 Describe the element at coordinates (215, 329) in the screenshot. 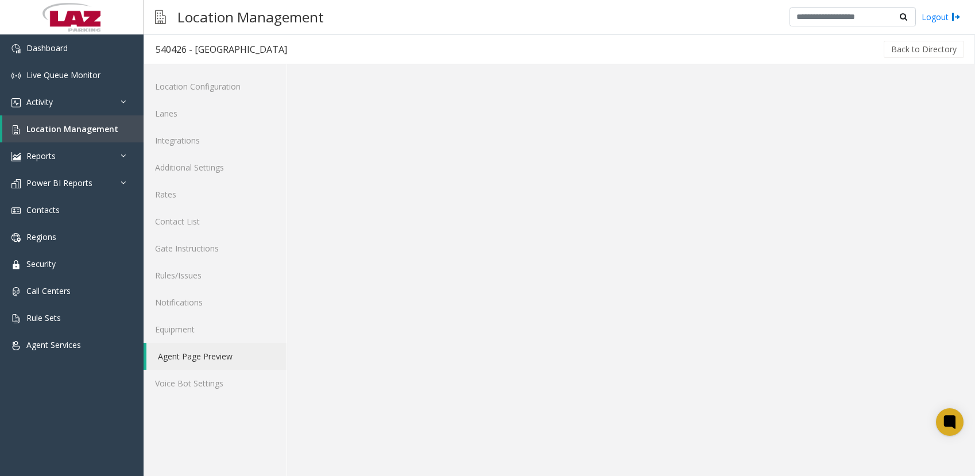

I see `a: Equipment` at that location.